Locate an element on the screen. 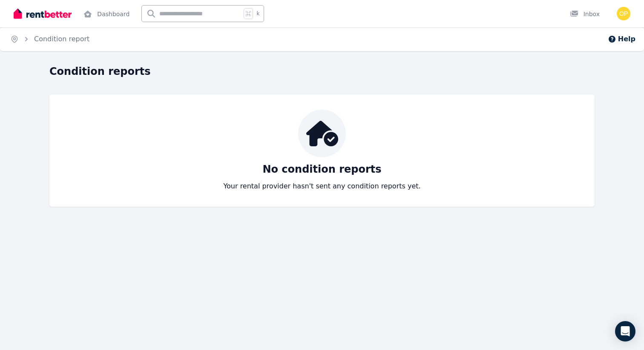  span: k is located at coordinates (258, 13).